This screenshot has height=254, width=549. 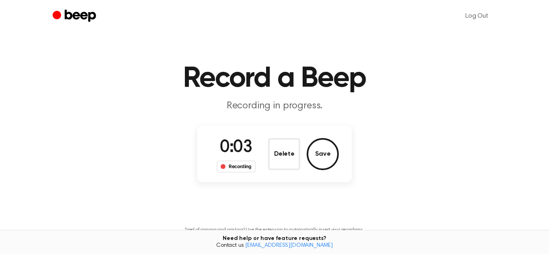 I want to click on span: 0:03, so click(x=236, y=148).